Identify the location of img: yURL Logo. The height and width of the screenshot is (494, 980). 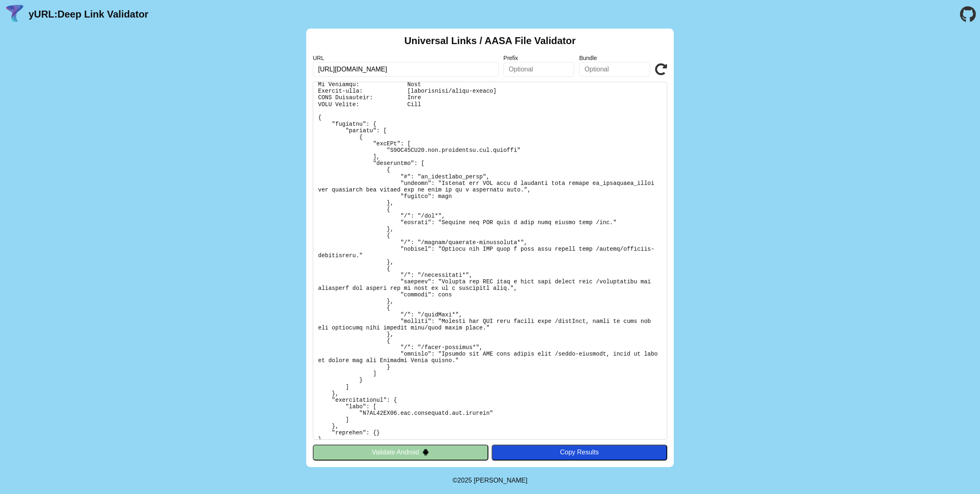
(15, 15).